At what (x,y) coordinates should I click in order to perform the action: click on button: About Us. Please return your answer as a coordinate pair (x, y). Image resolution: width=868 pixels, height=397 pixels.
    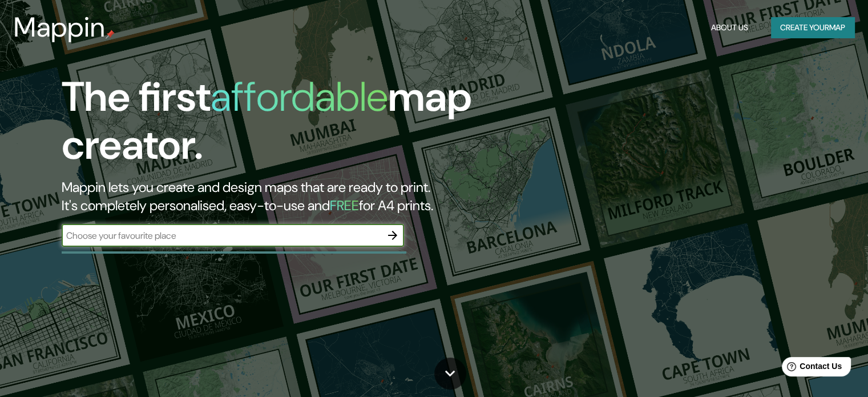
    Looking at the image, I should click on (729, 28).